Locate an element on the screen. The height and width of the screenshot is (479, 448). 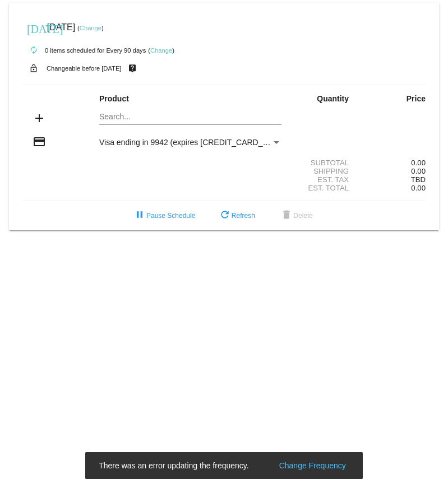
strong: Quantity is located at coordinates (333, 99).